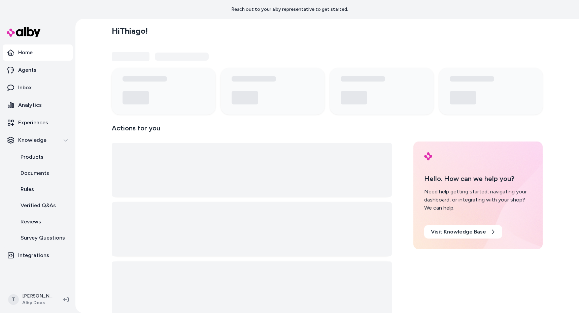 The width and height of the screenshot is (579, 313). I want to click on h2: Hi Thiago !, so click(130, 31).